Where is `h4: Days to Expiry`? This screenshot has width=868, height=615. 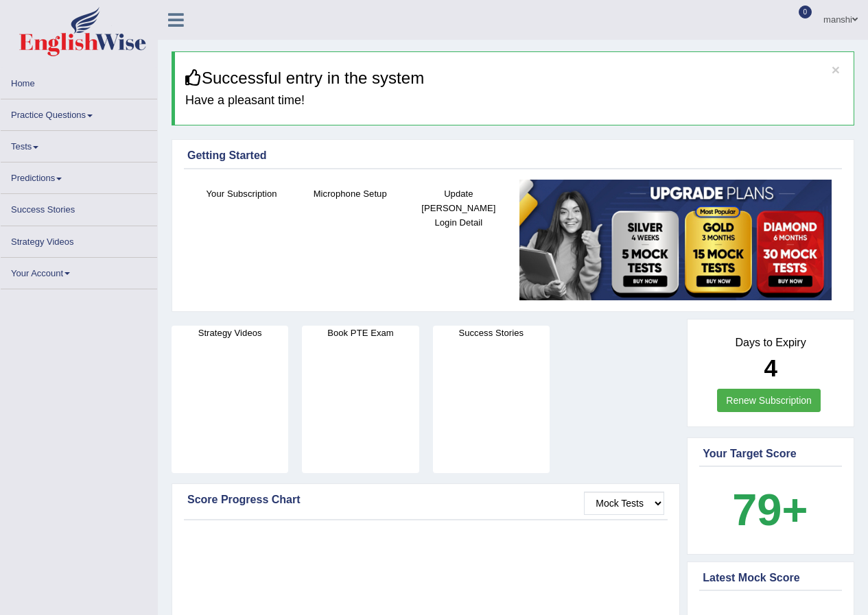 h4: Days to Expiry is located at coordinates (770, 343).